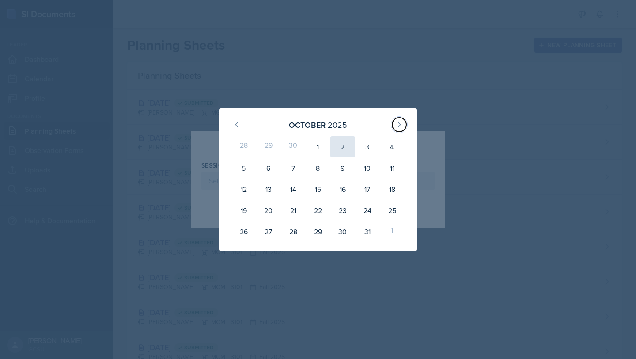  I want to click on div: 8, so click(318, 168).